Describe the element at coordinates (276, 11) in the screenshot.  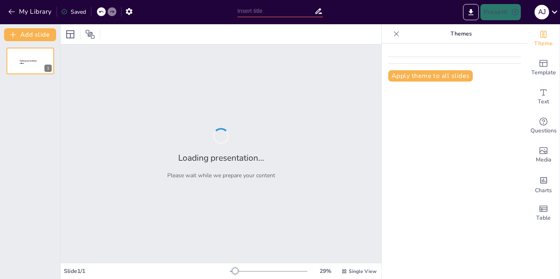
I see `input: Insert title` at that location.